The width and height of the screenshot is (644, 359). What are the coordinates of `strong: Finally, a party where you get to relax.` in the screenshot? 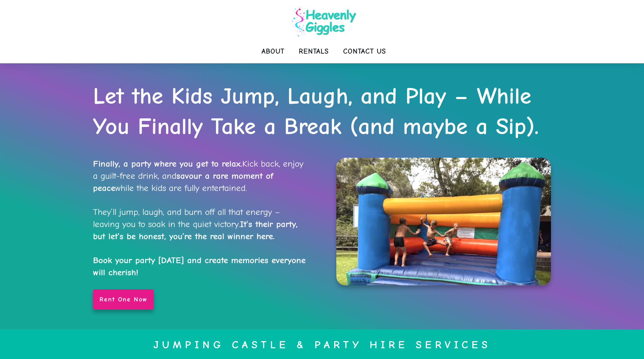 It's located at (167, 163).